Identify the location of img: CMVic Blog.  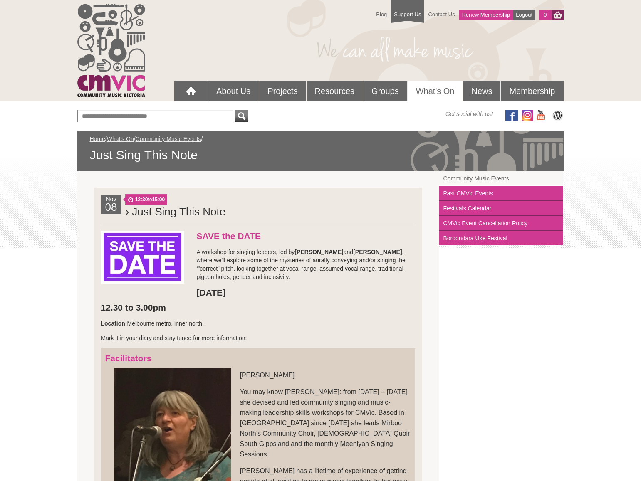
(558, 115).